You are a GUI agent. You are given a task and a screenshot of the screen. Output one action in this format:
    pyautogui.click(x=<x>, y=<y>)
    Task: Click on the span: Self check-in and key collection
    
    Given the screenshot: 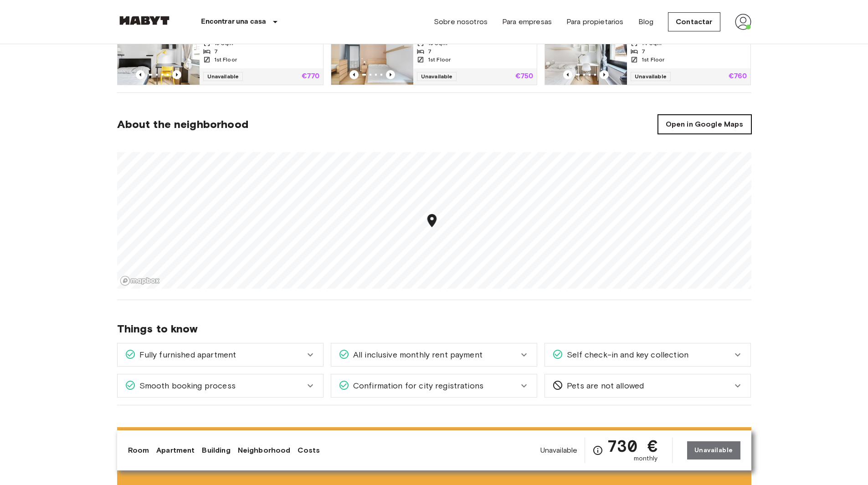 What is the action you would take?
    pyautogui.click(x=625, y=355)
    